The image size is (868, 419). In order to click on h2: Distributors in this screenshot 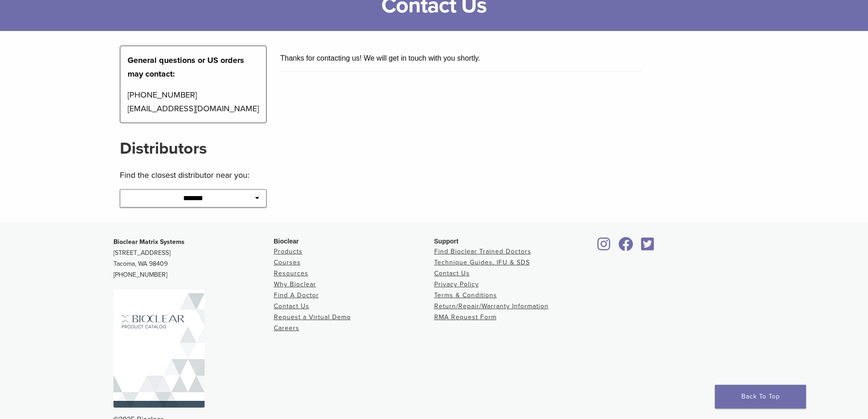, I will do `click(193, 149)`.